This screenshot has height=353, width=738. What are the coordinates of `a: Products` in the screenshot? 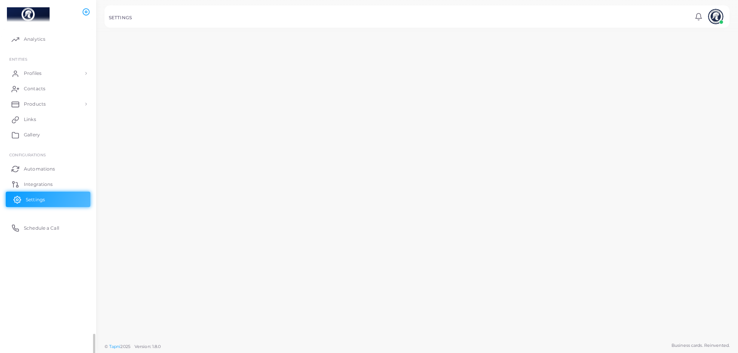 It's located at (48, 104).